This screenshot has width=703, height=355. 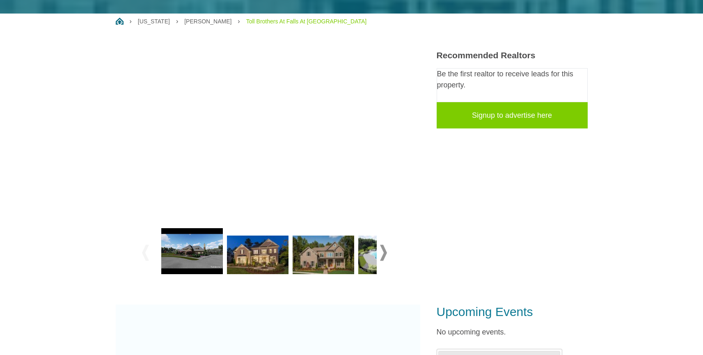 What do you see at coordinates (192, 251) in the screenshot?
I see `img: hqdefault.jpg` at bounding box center [192, 251].